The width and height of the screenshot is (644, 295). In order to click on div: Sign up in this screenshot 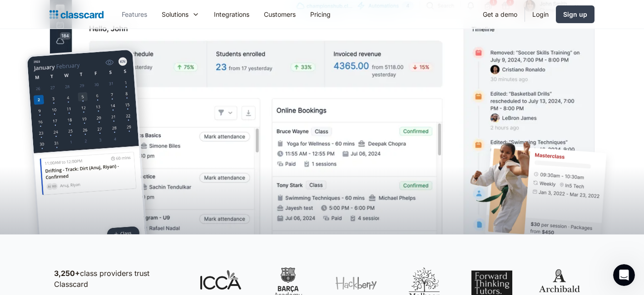, I will do `click(575, 14)`.